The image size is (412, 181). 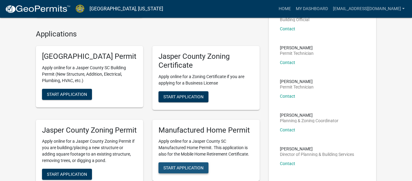 What do you see at coordinates (206, 61) in the screenshot?
I see `h5: Jasper County Zoning Certificate` at bounding box center [206, 61].